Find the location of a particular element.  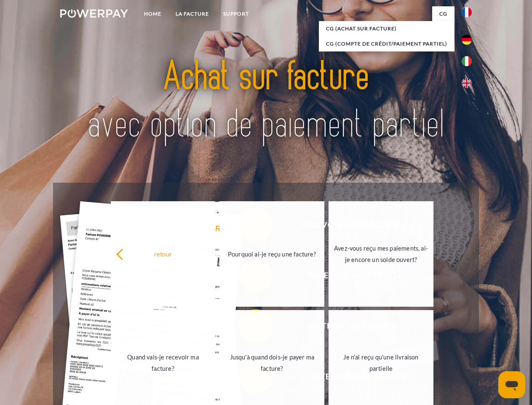

div: Je n'ai reçu qu'une livraison partielle is located at coordinates (381, 363).